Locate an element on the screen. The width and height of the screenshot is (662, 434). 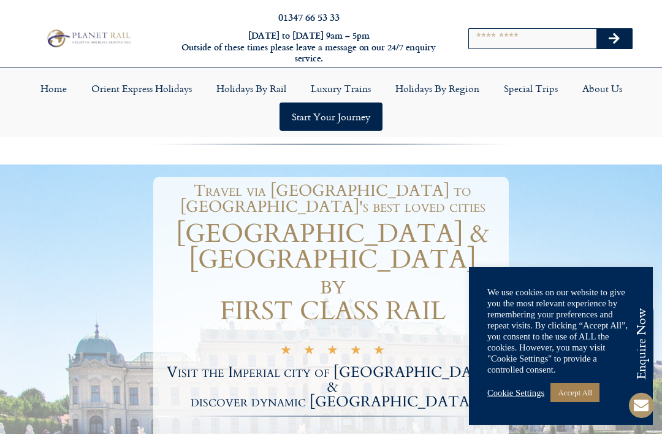
div: We use cookies on our website to give you the most relevant experience by remembering your prefer... is located at coordinates (561, 331).